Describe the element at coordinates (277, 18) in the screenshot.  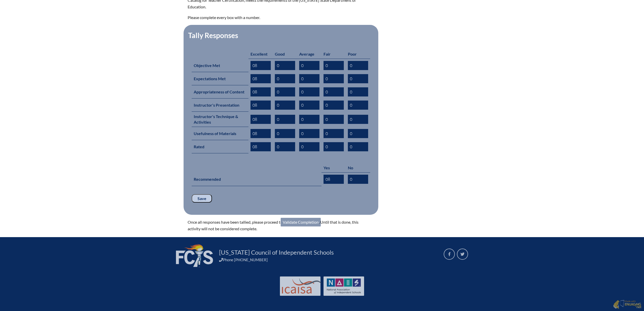
I see `p: Please complete every box with a number.` at that location.